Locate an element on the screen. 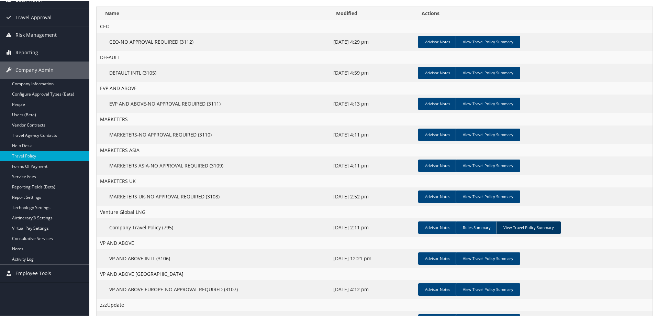  td: DEFAULT is located at coordinates (375, 57).